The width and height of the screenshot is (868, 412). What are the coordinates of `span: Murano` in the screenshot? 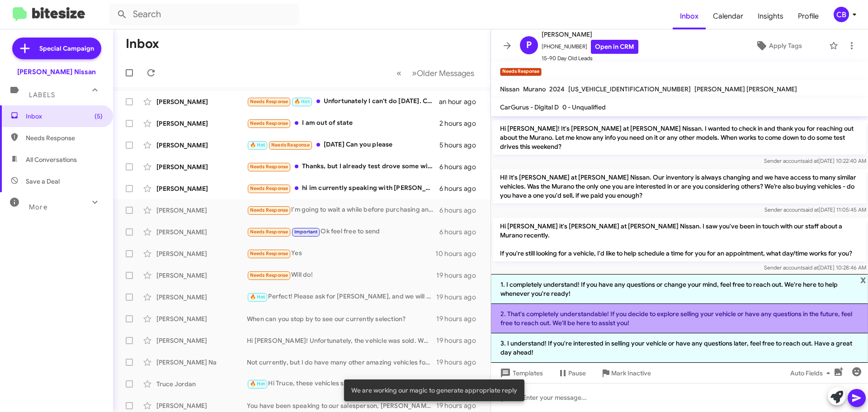 It's located at (535, 89).